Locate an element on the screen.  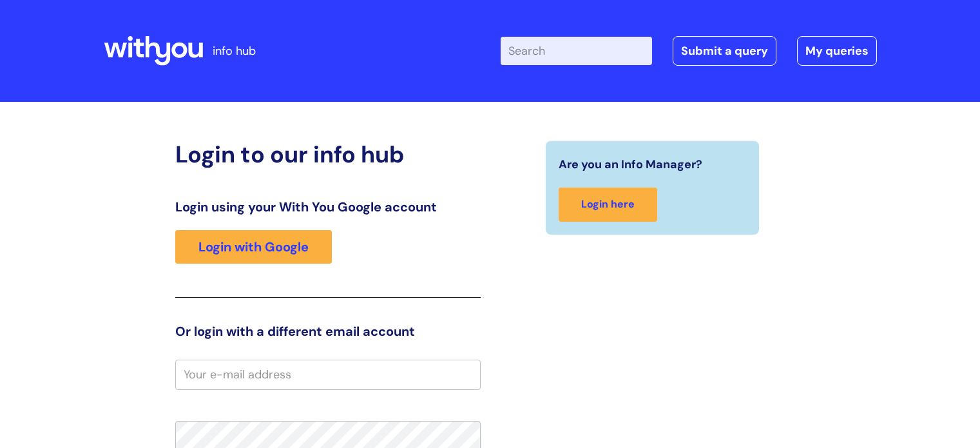
h3: Or login with a different email account is located at coordinates (328, 331).